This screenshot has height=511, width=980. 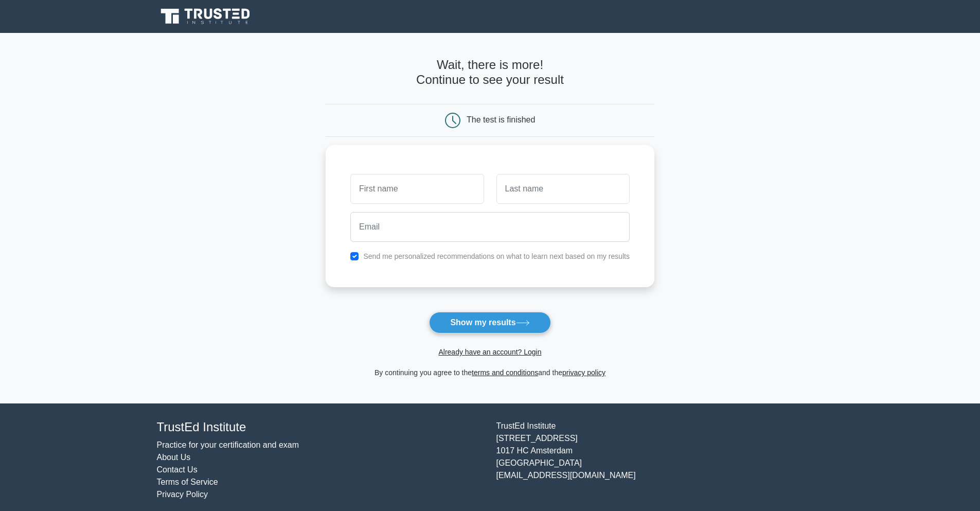 What do you see at coordinates (496, 256) in the screenshot?
I see `label: Send me personalized recommendations on what to learn next based on my results` at bounding box center [496, 256].